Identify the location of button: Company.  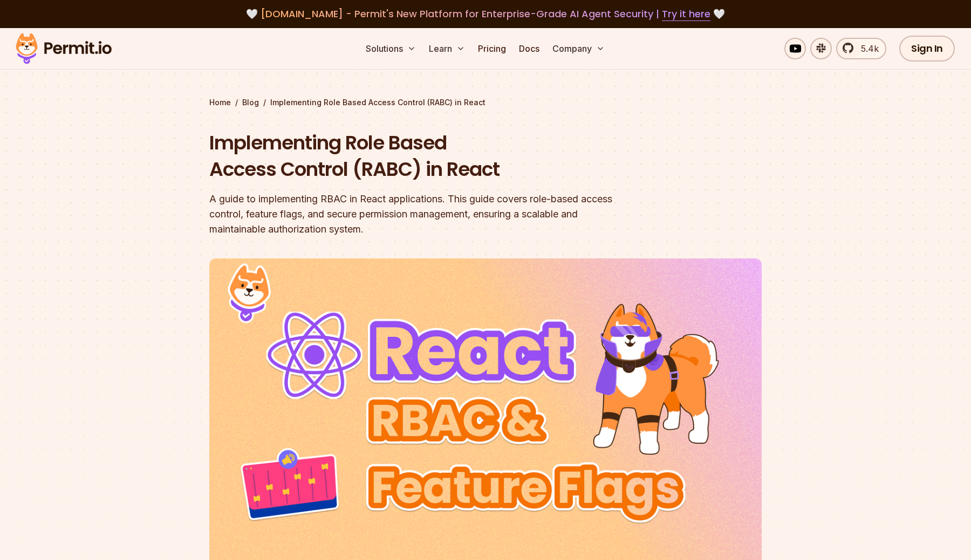
(579, 49).